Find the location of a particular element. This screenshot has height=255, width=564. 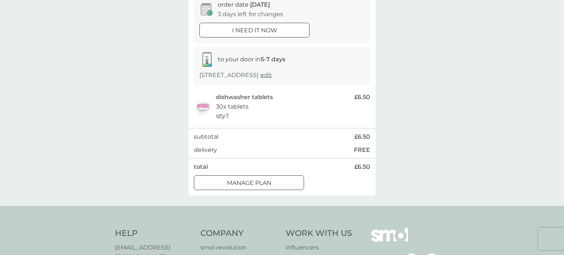

p: subtotal is located at coordinates (206, 137).